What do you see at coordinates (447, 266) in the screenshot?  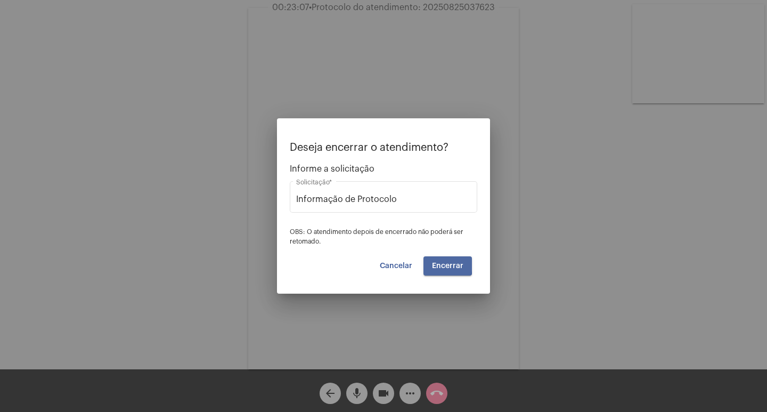 I see `span: Encerrar` at bounding box center [447, 266].